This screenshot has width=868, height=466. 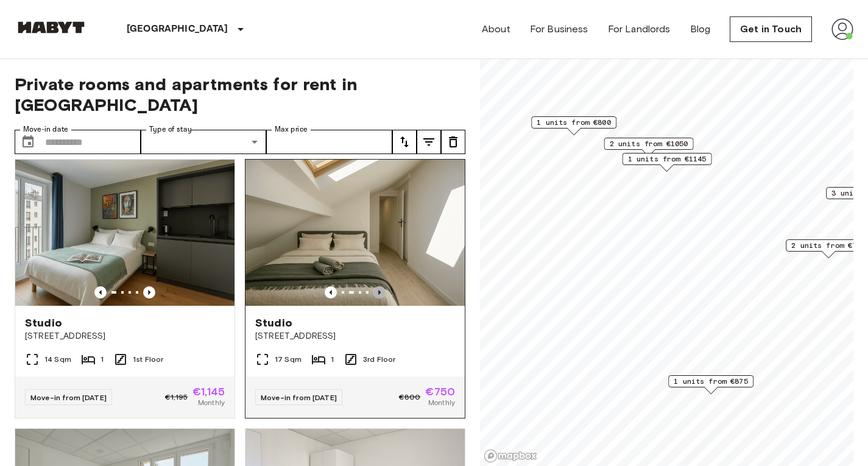 I want to click on span: €750, so click(x=440, y=392).